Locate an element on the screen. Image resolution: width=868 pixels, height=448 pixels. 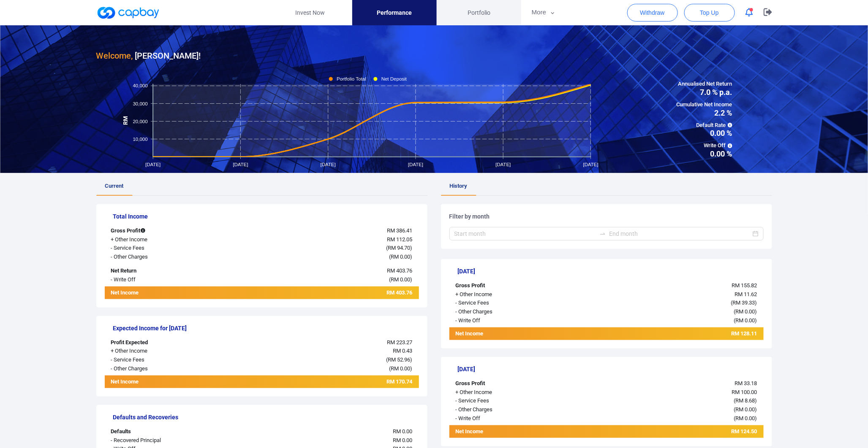
span: 7.0 % p.a. is located at coordinates (704, 93).